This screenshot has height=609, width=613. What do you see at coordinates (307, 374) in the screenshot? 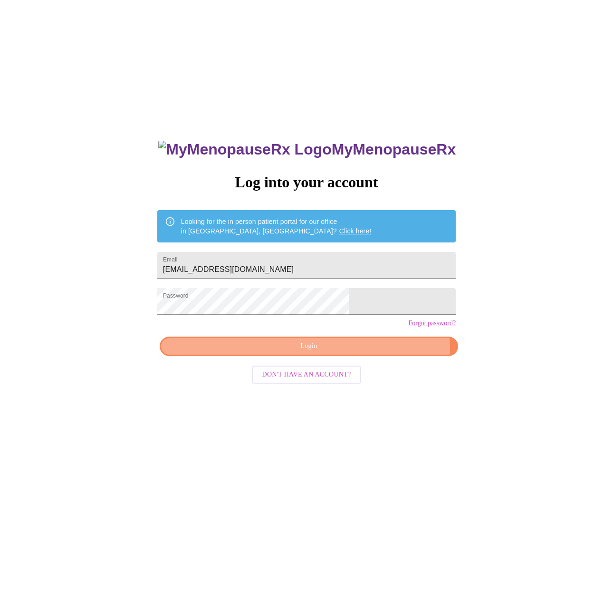
I see `a: Don't have an account?` at bounding box center [307, 374].